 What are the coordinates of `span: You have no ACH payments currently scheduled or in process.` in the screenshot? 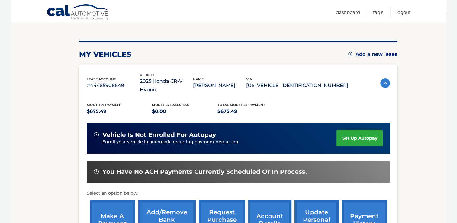 It's located at (204, 171).